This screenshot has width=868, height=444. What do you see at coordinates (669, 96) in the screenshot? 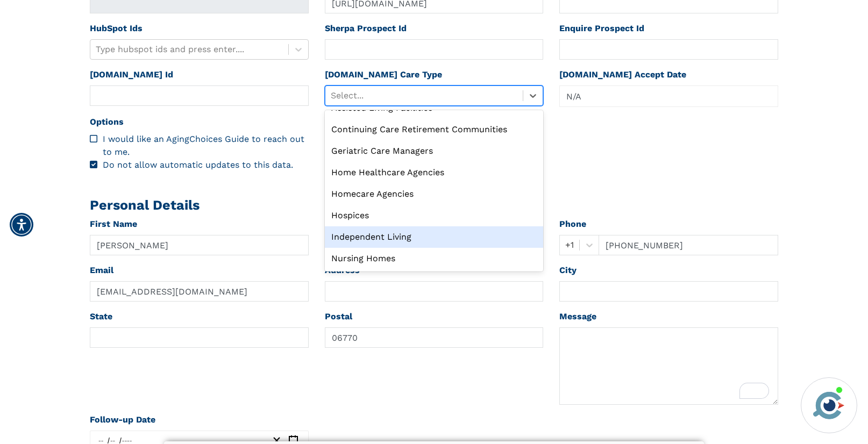
I see `div: Popover trigger` at bounding box center [669, 96].